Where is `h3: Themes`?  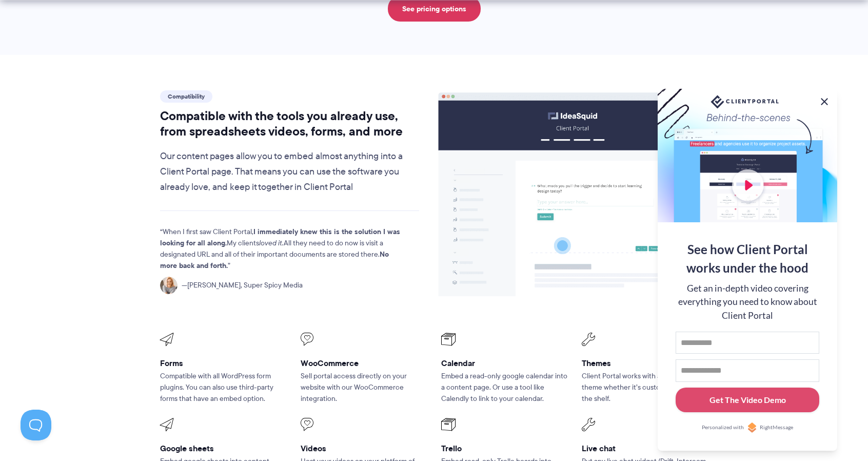 h3: Themes is located at coordinates (645, 363).